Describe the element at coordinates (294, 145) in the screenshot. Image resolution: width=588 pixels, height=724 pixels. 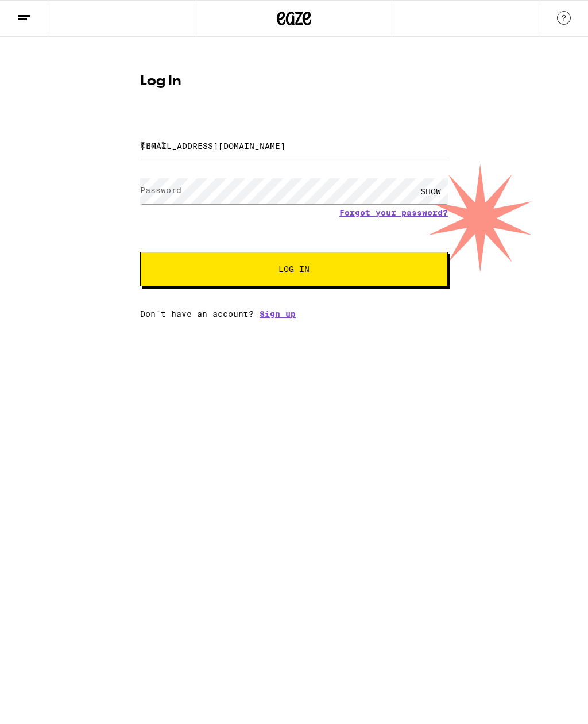
I see `input: Email` at that location.